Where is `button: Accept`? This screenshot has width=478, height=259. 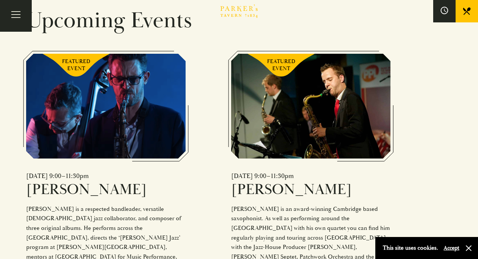
button: Accept is located at coordinates (452, 248).